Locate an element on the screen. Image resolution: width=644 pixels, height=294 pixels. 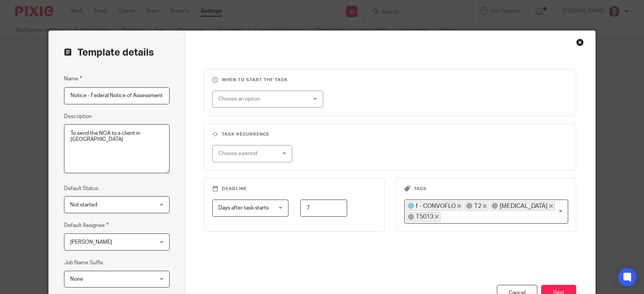
div: Search for option is located at coordinates (486, 211).